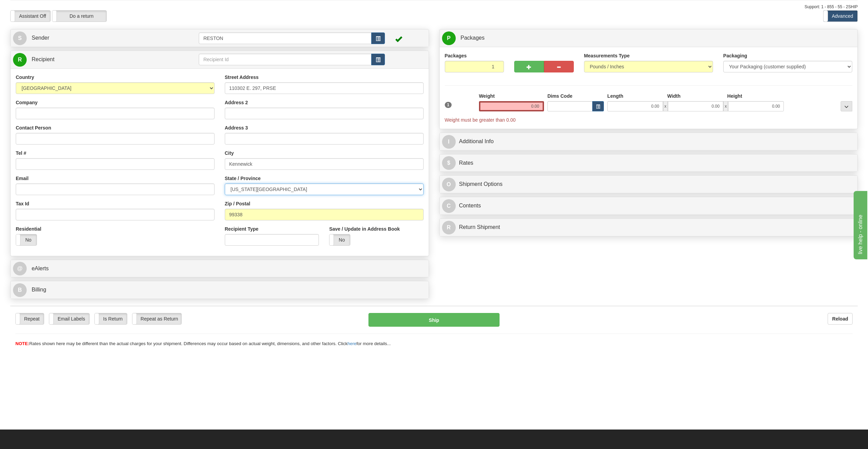  I want to click on a: @ eAlerts, so click(219, 269).